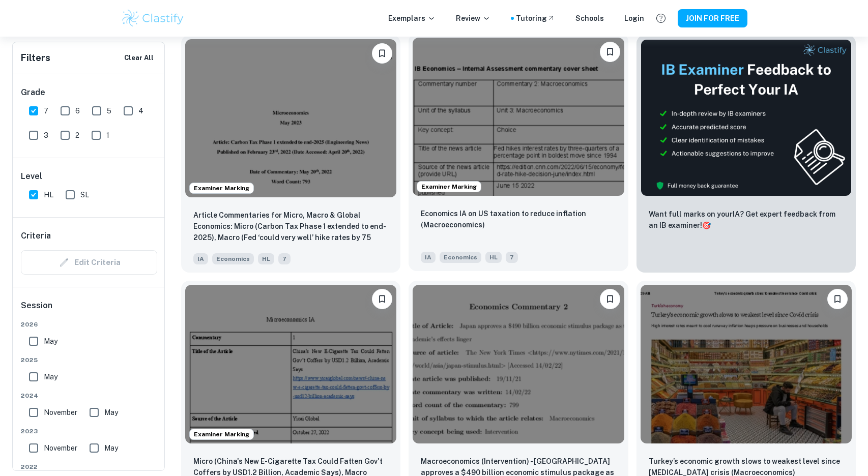 Image resolution: width=868 pixels, height=476 pixels. Describe the element at coordinates (36, 58) in the screenshot. I see `h6: Filters` at that location.